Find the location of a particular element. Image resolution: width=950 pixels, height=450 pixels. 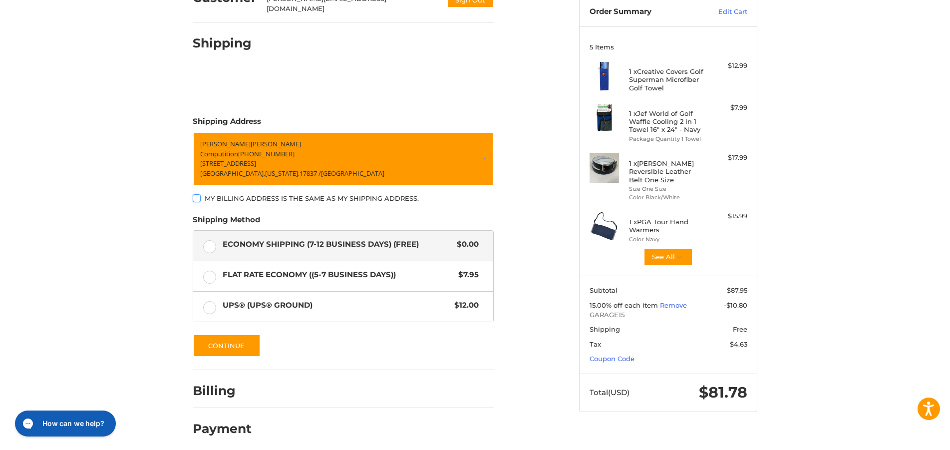

a: Edit Cart is located at coordinates (722, 12).